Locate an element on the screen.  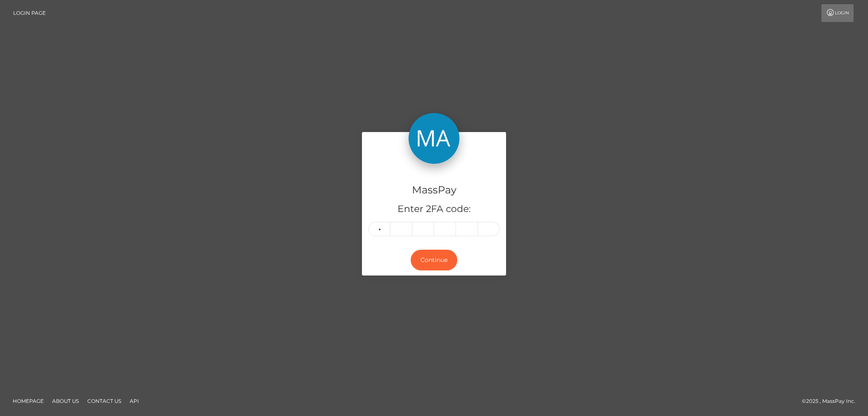
h4: MassPay is located at coordinates (434, 190).